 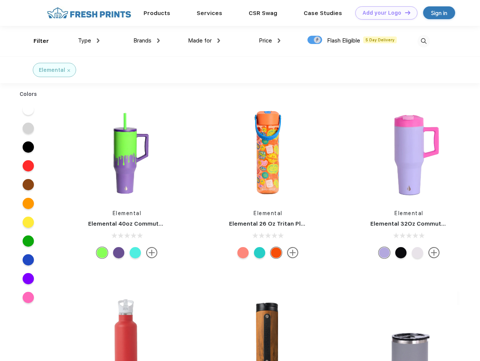 I want to click on span: Made for, so click(x=200, y=41).